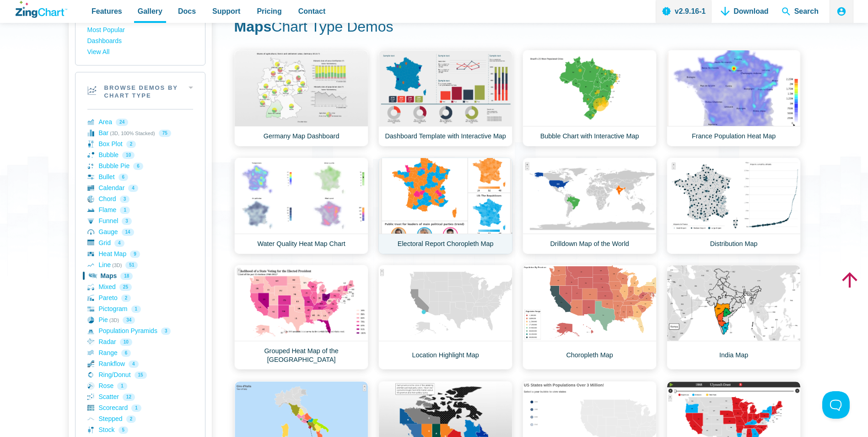  I want to click on a: Germany Map Dashboard, so click(301, 98).